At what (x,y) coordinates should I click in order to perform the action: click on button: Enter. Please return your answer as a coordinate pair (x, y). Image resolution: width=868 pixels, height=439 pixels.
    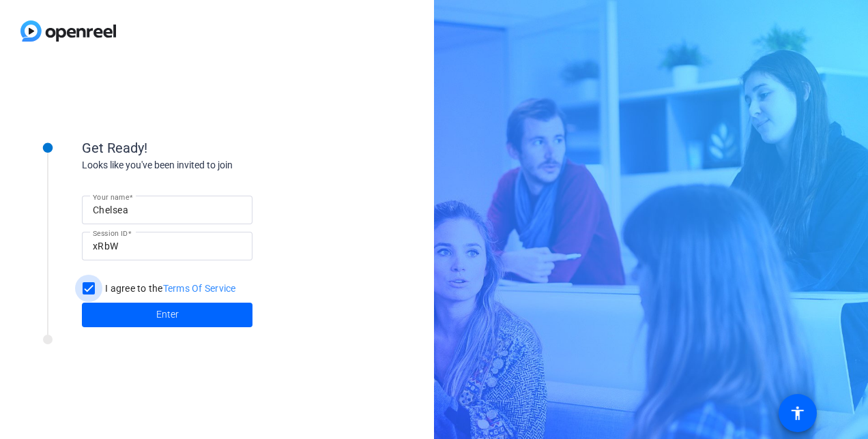
    Looking at the image, I should click on (167, 315).